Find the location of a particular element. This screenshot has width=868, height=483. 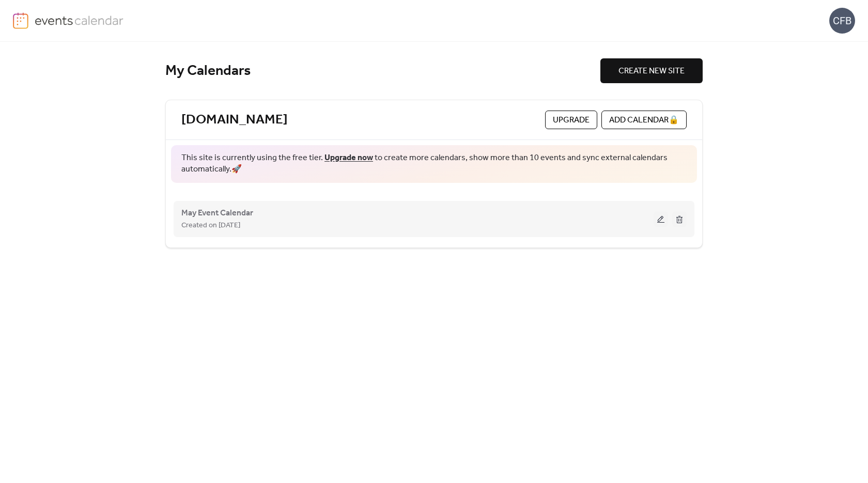

img: logo-type is located at coordinates (79, 20).